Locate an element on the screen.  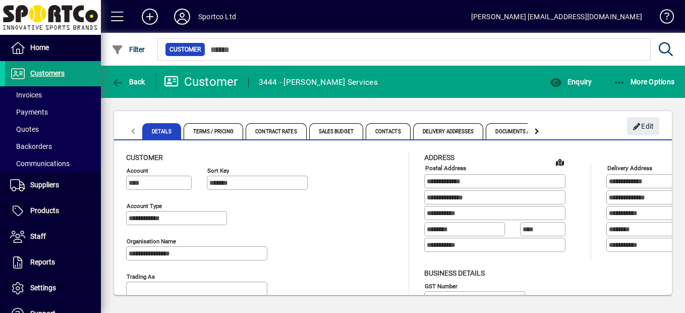
button: Enquiry is located at coordinates (570, 82).